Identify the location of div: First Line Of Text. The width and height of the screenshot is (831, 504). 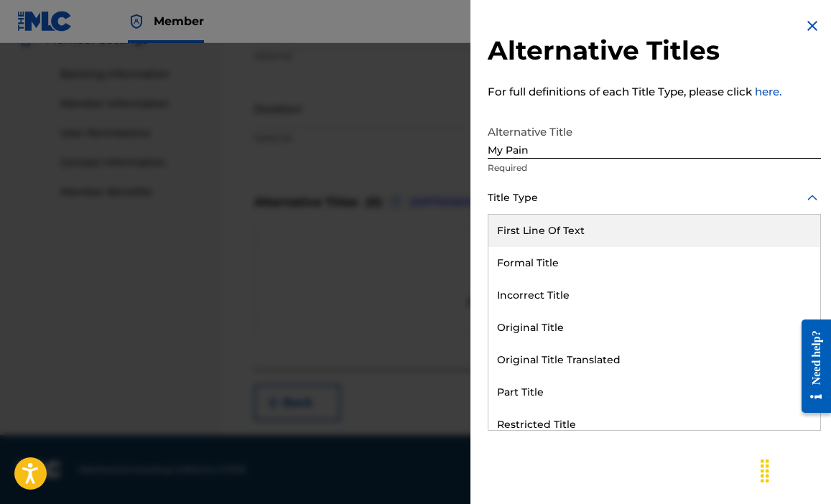
(654, 231).